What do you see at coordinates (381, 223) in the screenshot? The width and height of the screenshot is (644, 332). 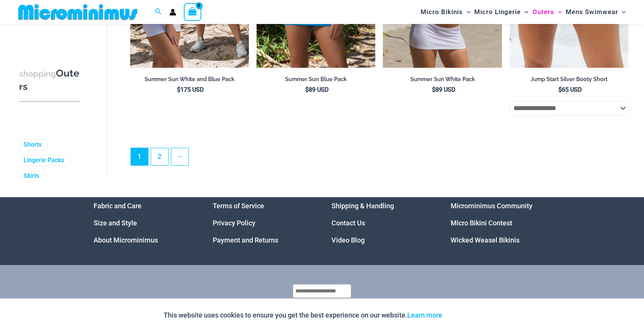 I see `aside: Footer Widget 3` at bounding box center [381, 223].